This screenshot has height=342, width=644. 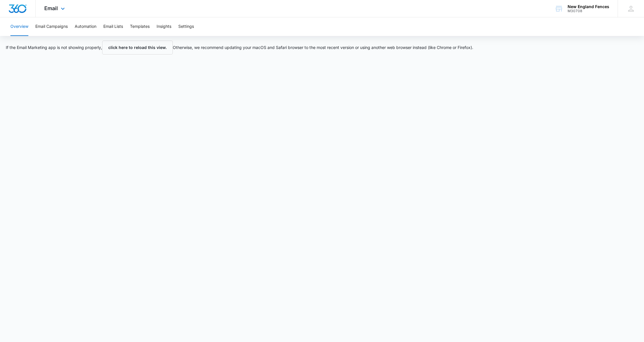 I want to click on button: click here to reload this view., so click(x=137, y=47).